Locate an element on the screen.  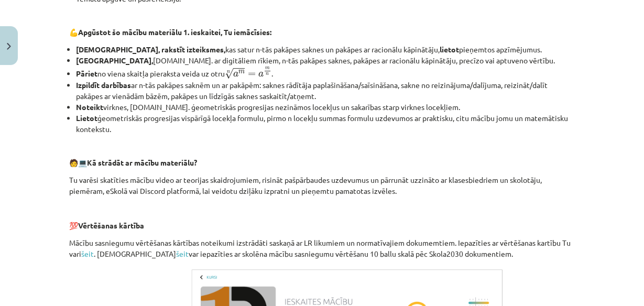
p: Mācību sasniegumu vērtēšanas kārtības noteikumi izstrādāti saskaņā ar LR likumiem un normatīvajie... is located at coordinates (322, 249).